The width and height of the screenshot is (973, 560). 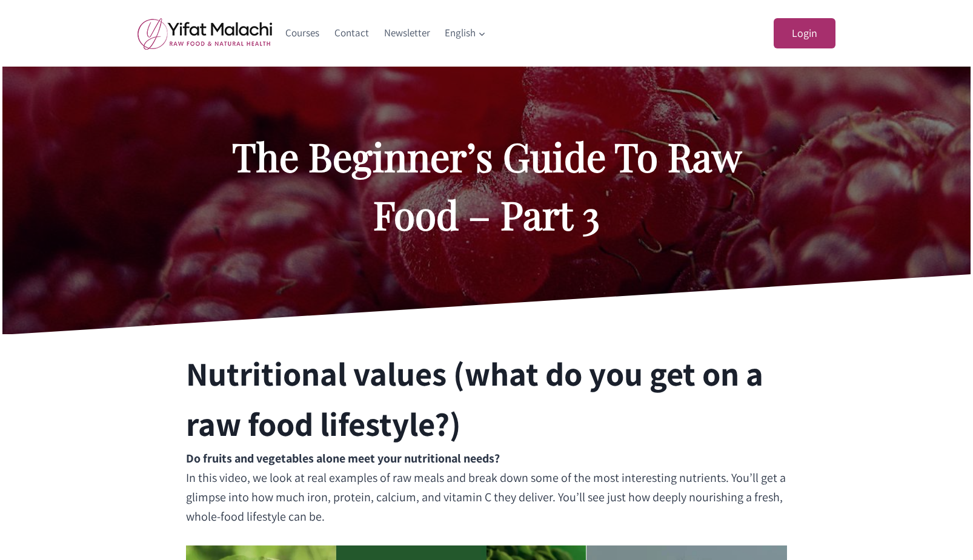 I want to click on a: Login, so click(x=804, y=34).